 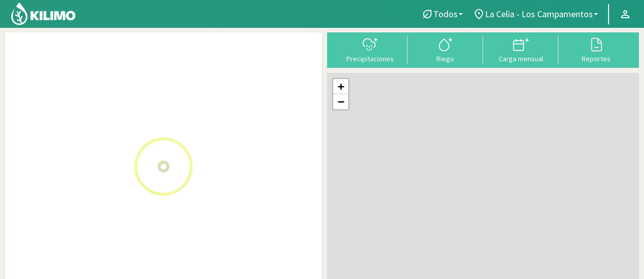 What do you see at coordinates (341, 102) in the screenshot?
I see `a: Zoom out` at bounding box center [341, 102].